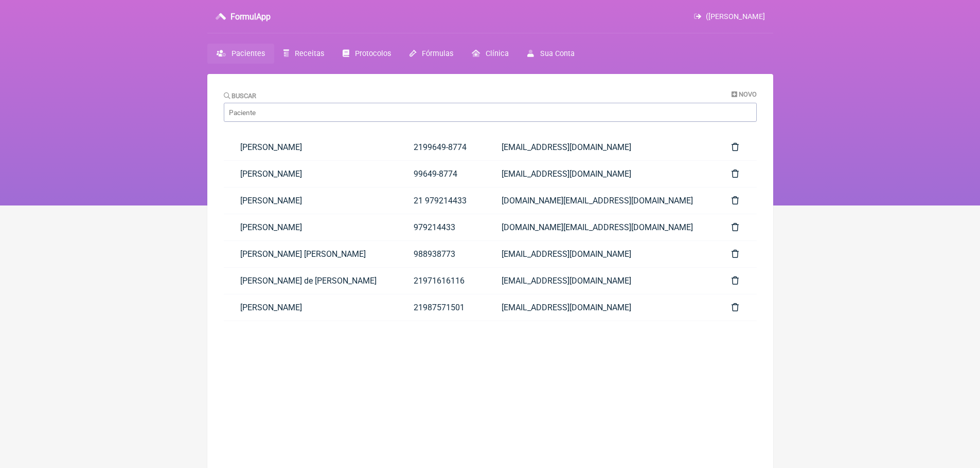 This screenshot has height=468, width=980. I want to click on a: Clínica, so click(490, 53).